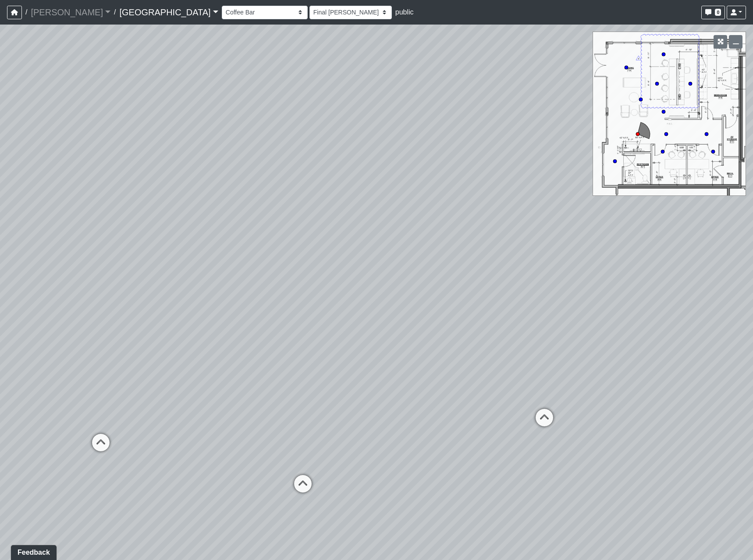  I want to click on button: Feedback, so click(27, 10).